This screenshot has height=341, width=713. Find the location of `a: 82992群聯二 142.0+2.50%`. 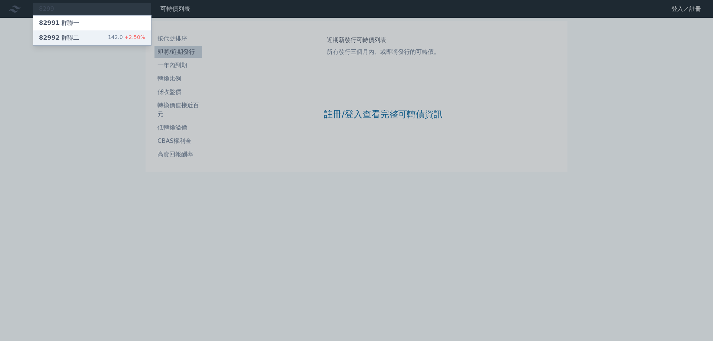

a: 82992群聯二 142.0+2.50% is located at coordinates (92, 38).